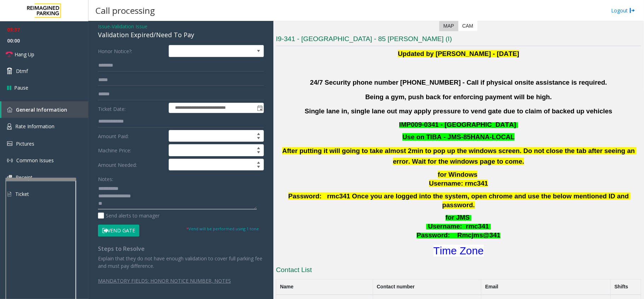 This screenshot has width=644, height=299. What do you see at coordinates (457, 174) in the screenshot?
I see `span: for Windows` at bounding box center [457, 174].